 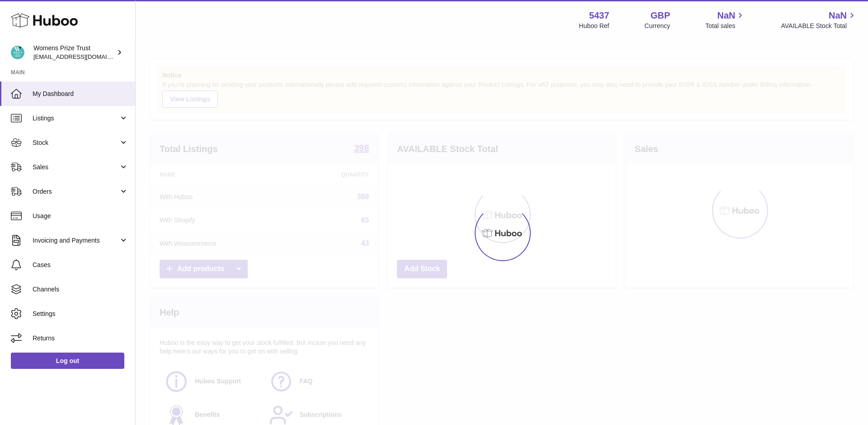 What do you see at coordinates (81, 337) in the screenshot?
I see `span: Returns` at bounding box center [81, 337].